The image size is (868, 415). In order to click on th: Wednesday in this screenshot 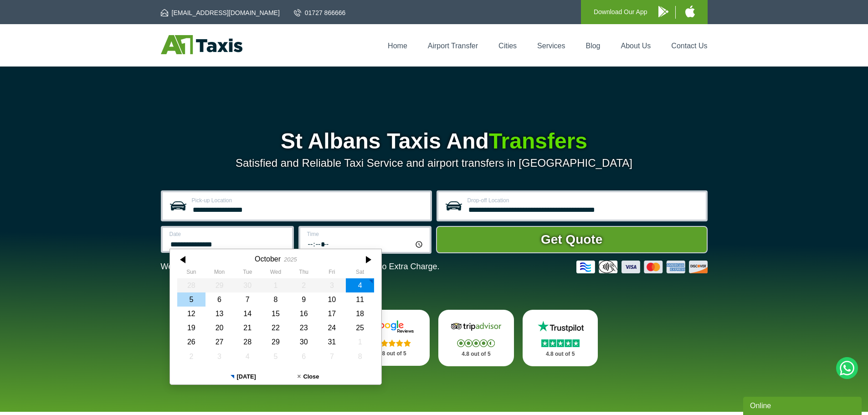, I will do `click(275, 273)`.